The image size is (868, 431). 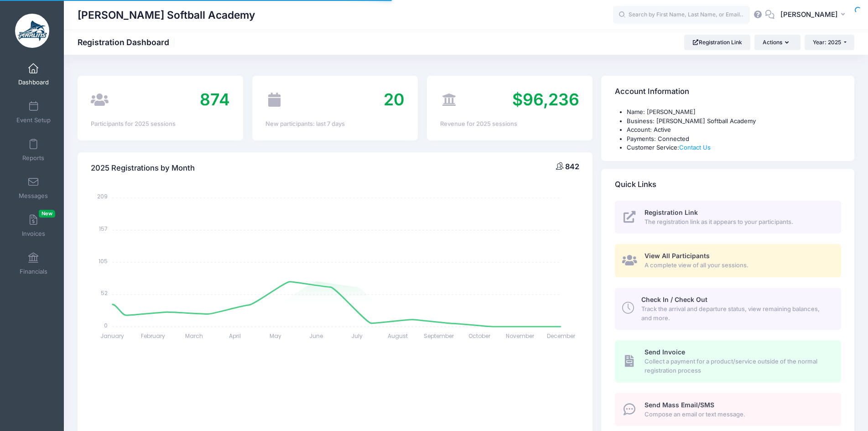 I want to click on span: The registration link as it appears to your participants., so click(x=737, y=222).